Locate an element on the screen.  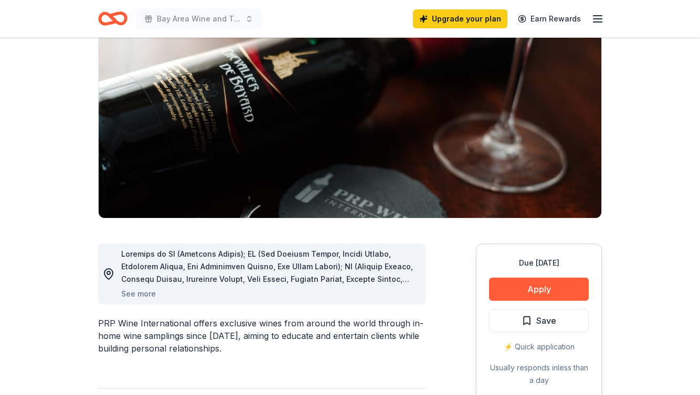
button: See more is located at coordinates (138, 294).